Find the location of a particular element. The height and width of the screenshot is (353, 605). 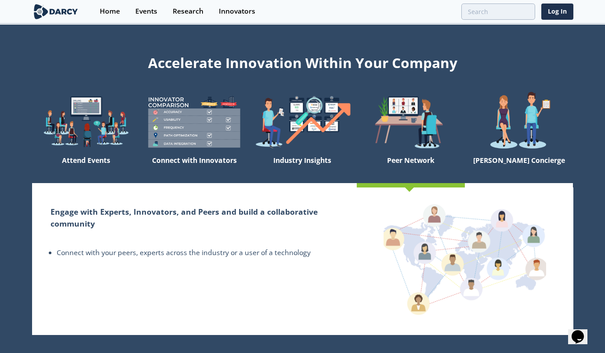

div: Events is located at coordinates (146, 11).